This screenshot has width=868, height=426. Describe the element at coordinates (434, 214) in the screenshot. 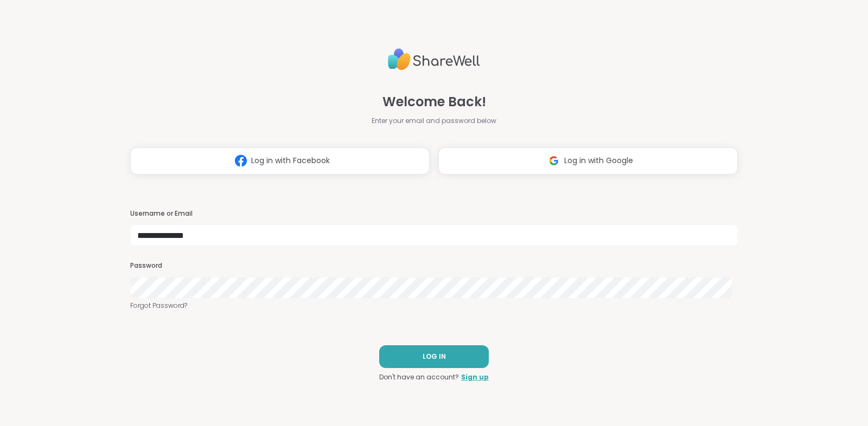

I see `h3: Username or Email` at that location.